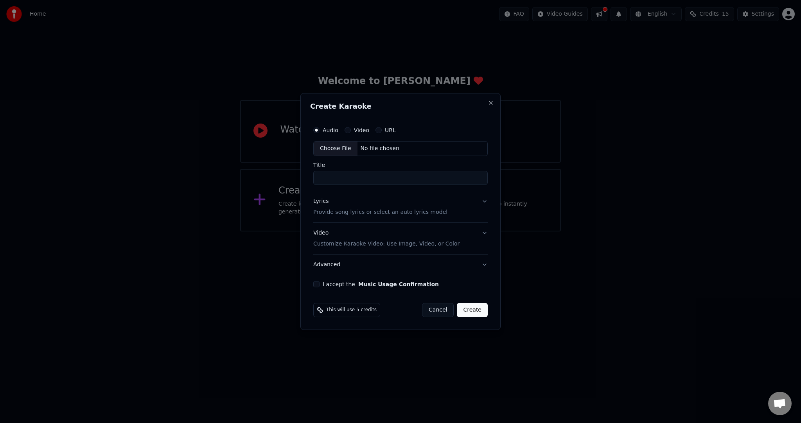 The height and width of the screenshot is (423, 801). I want to click on span: This will use 5 credits, so click(351, 310).